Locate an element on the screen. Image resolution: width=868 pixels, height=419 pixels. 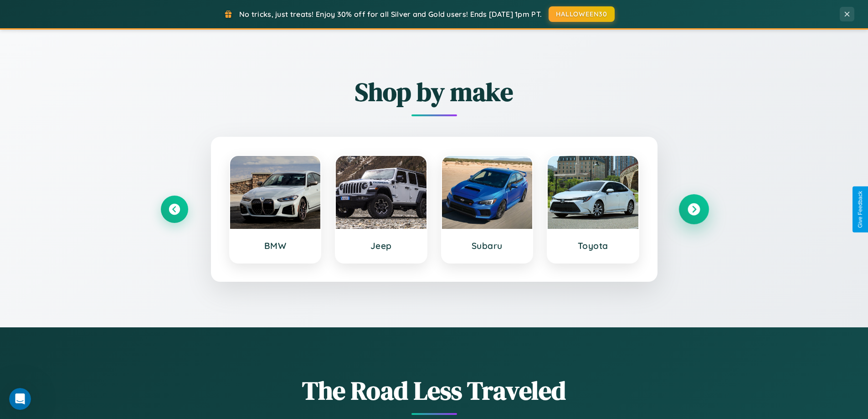
h1: The Road Less Traveled is located at coordinates (435, 390).